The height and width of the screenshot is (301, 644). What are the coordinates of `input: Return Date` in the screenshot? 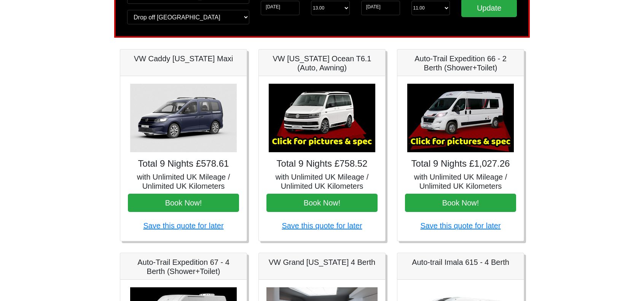 It's located at (381, 8).